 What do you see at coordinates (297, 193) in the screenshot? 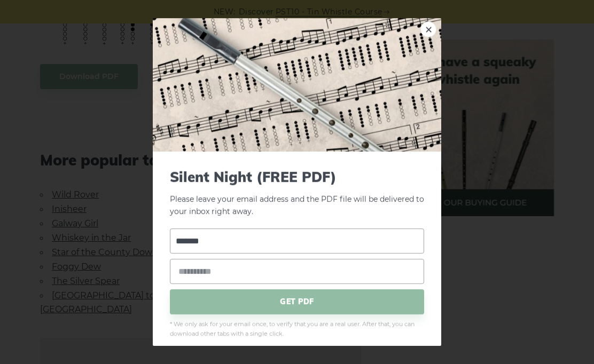
I see `p: Please leave your email address and the PDF file will be delivered to your inbox right away.` at bounding box center [297, 193].